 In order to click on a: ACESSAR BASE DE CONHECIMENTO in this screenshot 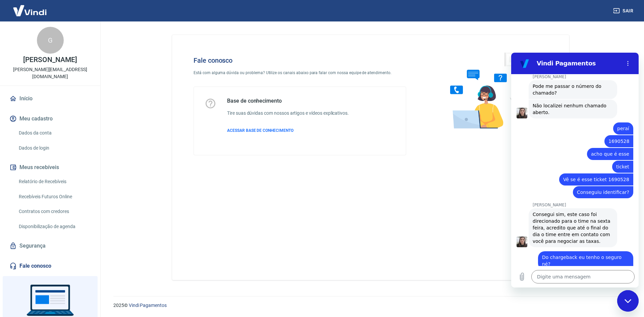, I will do `click(288, 131)`.